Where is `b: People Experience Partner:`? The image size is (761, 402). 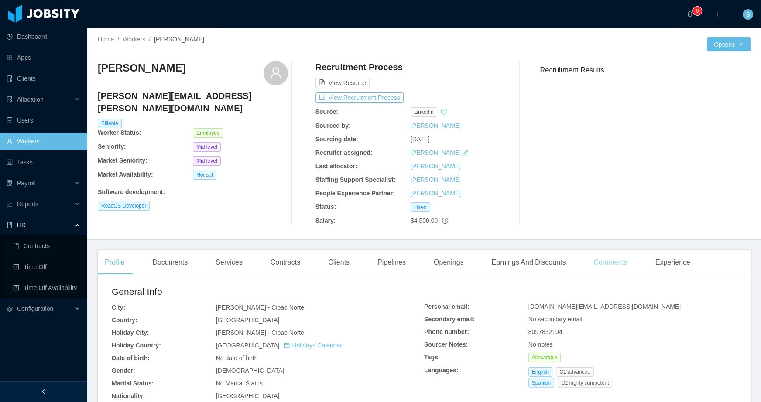
b: People Experience Partner: is located at coordinates (355, 193).